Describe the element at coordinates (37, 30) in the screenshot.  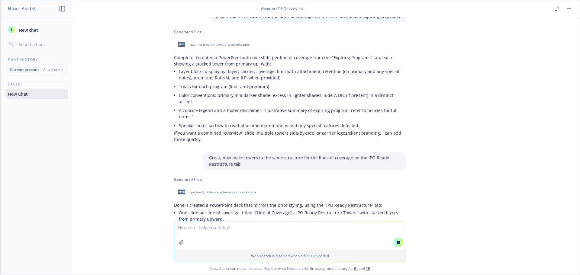
I see `button: New chat` at that location.